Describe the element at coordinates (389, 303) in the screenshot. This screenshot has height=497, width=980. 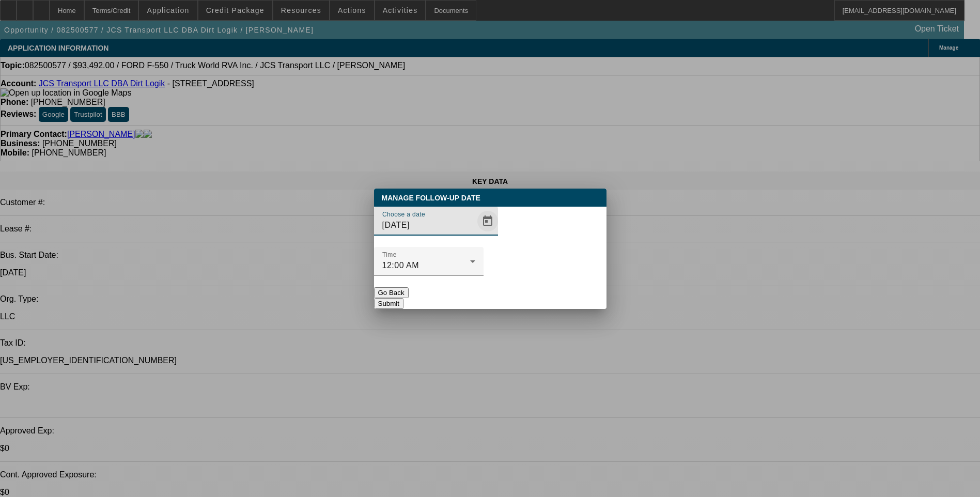
I see `button: Submit` at that location.